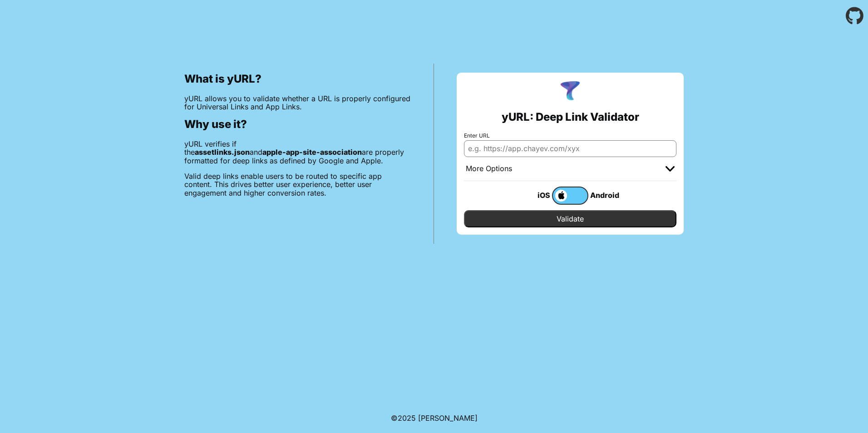 Image resolution: width=868 pixels, height=433 pixels. What do you see at coordinates (606, 195) in the screenshot?
I see `div: Android` at bounding box center [606, 195].